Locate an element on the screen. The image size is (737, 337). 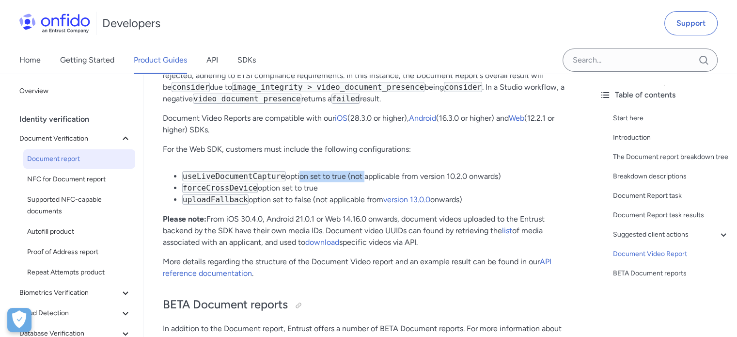
code: useLiveDocumentCapture is located at coordinates (234, 176).